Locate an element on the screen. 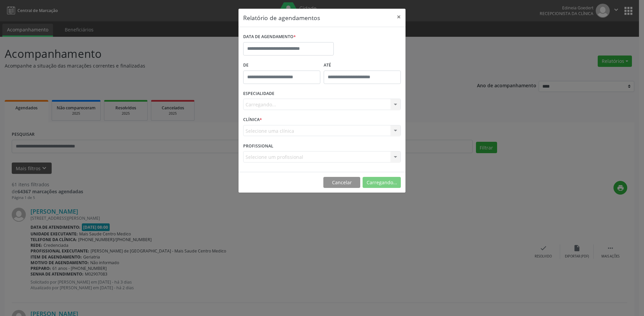  label: ESPECIALIDADE is located at coordinates (259, 94).